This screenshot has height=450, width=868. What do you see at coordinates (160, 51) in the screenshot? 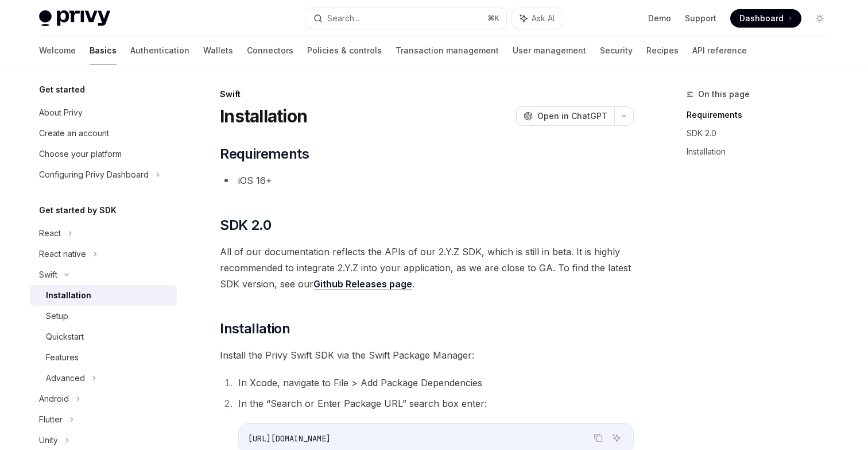
I see `a: Authentication` at bounding box center [160, 51].